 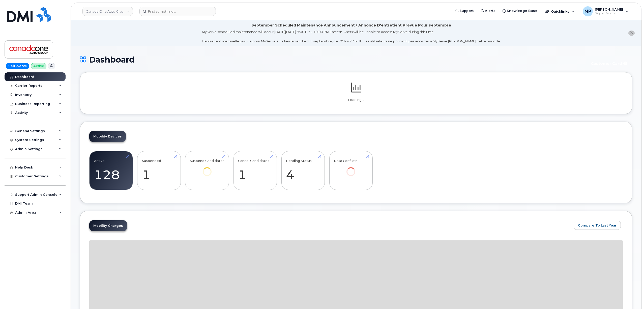 I want to click on a: Mobility Devices, so click(x=107, y=136).